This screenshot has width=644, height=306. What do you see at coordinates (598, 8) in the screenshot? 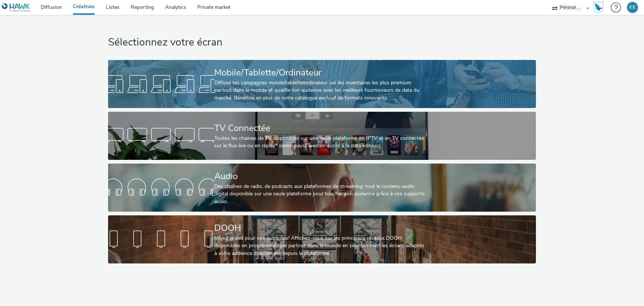
I see `div: Hawk Academy` at bounding box center [598, 8].